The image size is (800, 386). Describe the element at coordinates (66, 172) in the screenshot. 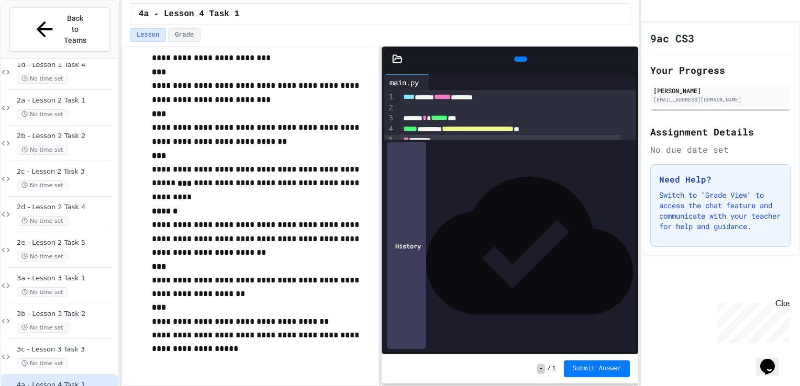

I see `span: 2c - Lesson 2 Task 3` at that location.